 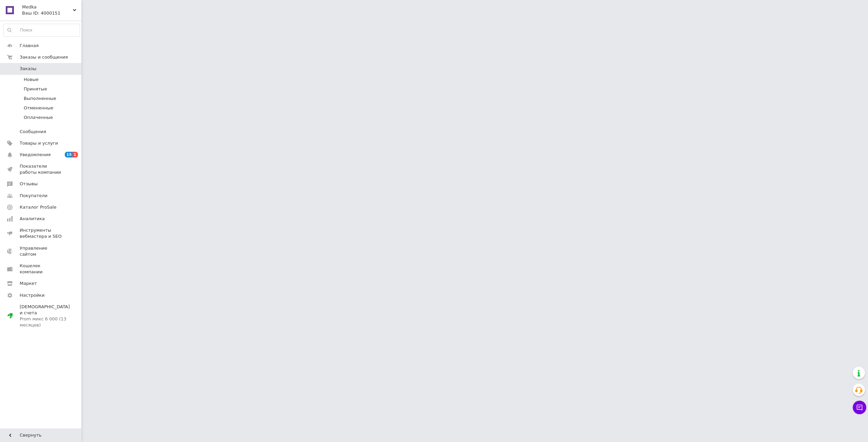 What do you see at coordinates (33, 196) in the screenshot?
I see `span: Покупатели` at bounding box center [33, 196].